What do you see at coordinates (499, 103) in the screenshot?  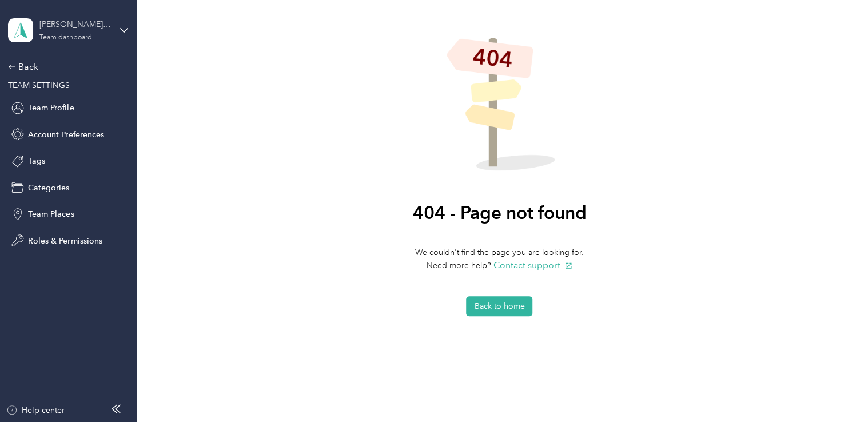 I see `img: Not found illustration` at bounding box center [499, 103].